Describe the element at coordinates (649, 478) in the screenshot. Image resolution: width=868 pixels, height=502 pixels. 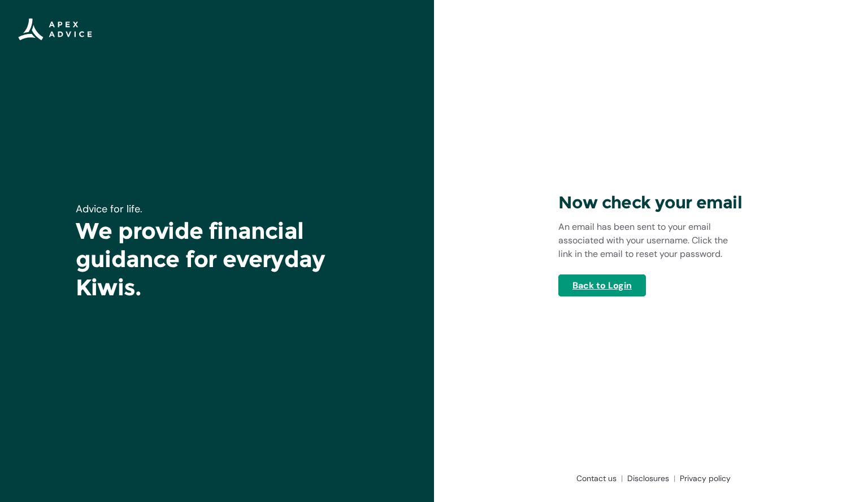
I see `a: Disclosures` at that location.